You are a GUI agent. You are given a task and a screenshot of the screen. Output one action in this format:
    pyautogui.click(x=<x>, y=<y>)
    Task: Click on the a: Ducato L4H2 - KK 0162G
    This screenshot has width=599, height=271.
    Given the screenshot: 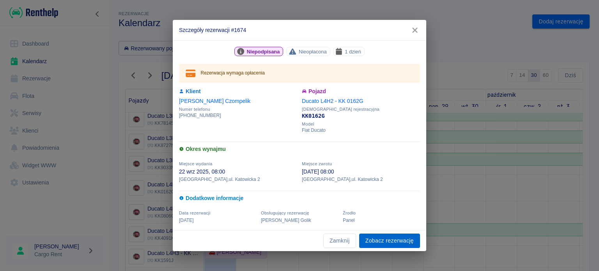 What is the action you would take?
    pyautogui.click(x=333, y=101)
    